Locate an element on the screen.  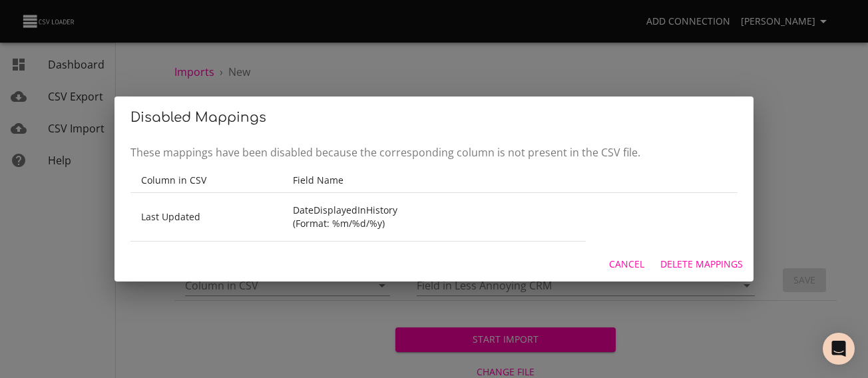
h2: Disabled Mappings is located at coordinates (434, 118).